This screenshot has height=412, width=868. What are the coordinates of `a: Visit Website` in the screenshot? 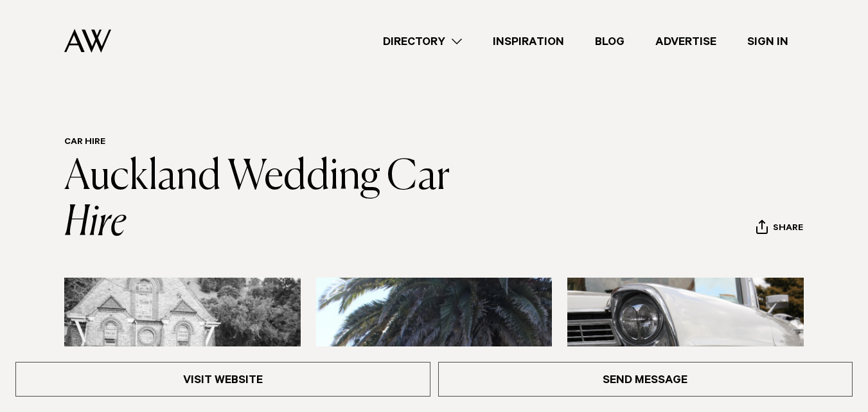 It's located at (223, 379).